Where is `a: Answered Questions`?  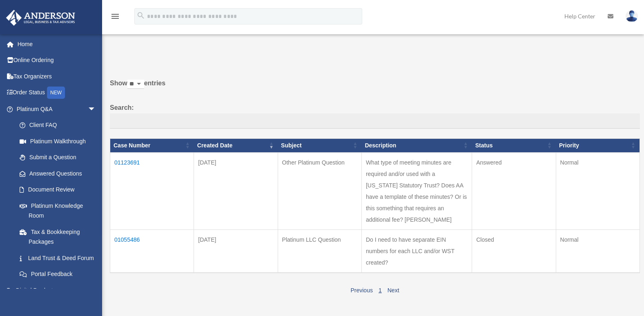 a: Answered Questions is located at coordinates (55, 173).